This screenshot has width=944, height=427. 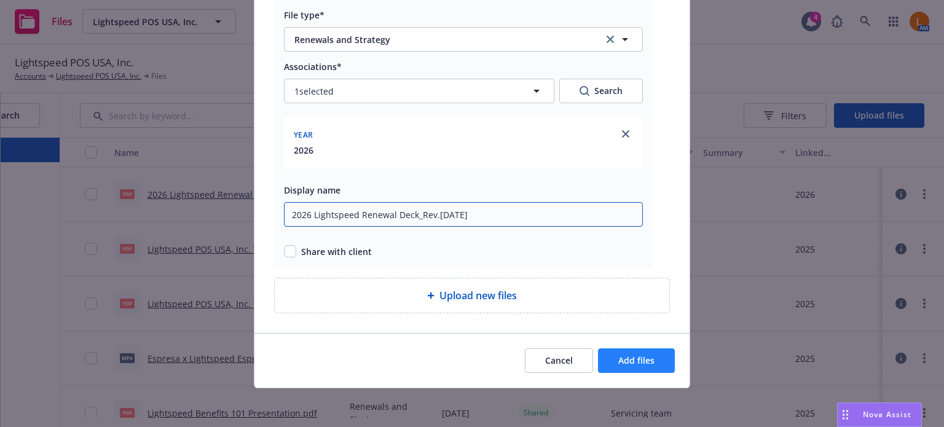 What do you see at coordinates (610, 39) in the screenshot?
I see `a: clear selection` at bounding box center [610, 39].